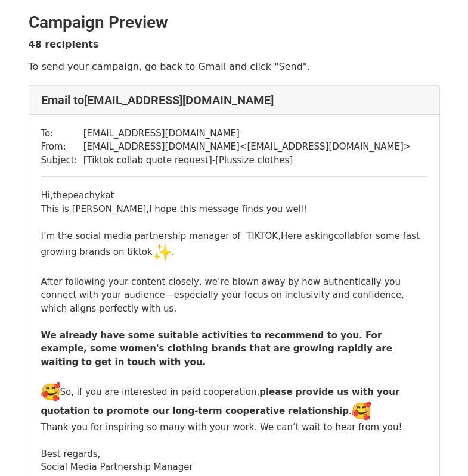 This screenshot has width=468, height=476. I want to click on td: Subject:, so click(62, 161).